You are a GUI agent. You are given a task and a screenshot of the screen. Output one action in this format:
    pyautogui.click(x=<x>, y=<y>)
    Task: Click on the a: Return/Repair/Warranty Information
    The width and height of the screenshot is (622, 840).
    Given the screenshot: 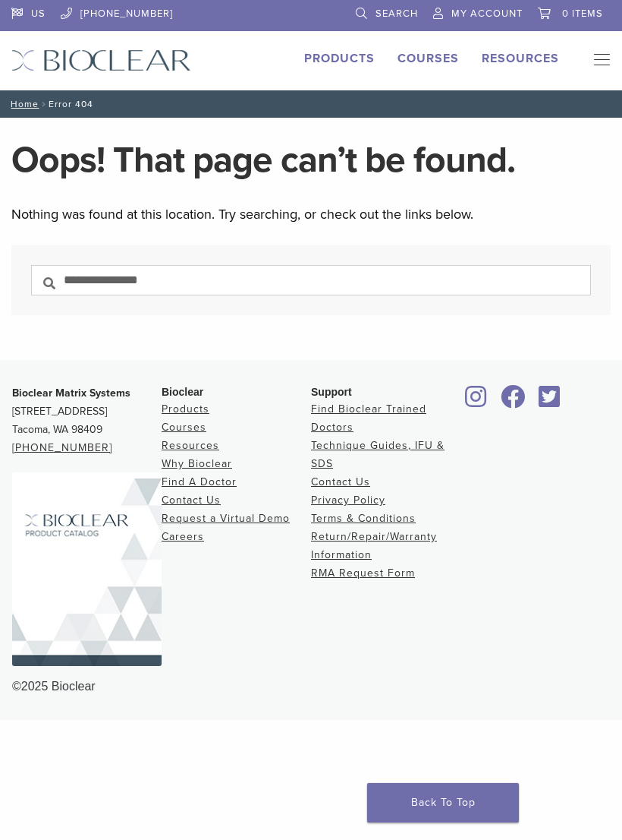 What is the action you would take?
    pyautogui.click(x=374, y=545)
    